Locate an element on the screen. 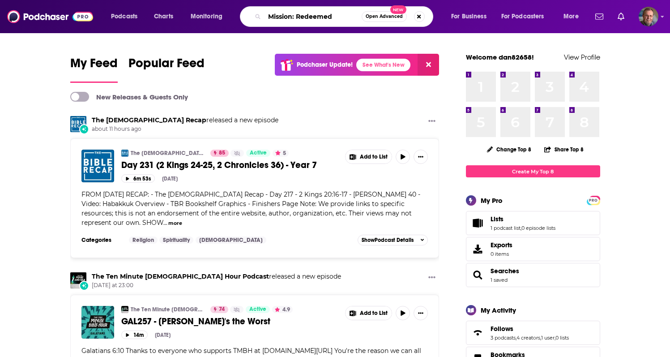  div: New Episode is located at coordinates (84, 129).